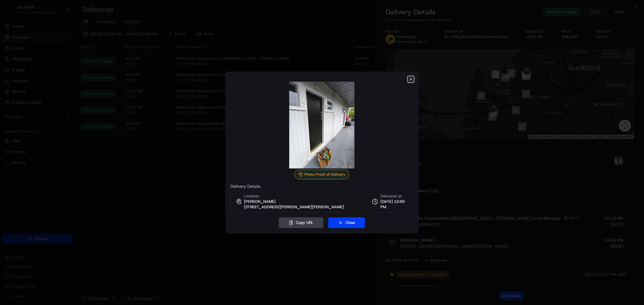 The height and width of the screenshot is (305, 644). I want to click on div: Photo Proof of Delivery, so click(322, 175).